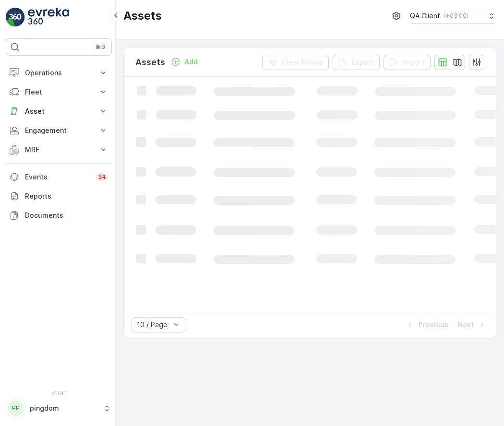  What do you see at coordinates (356, 63) in the screenshot?
I see `button: Export` at bounding box center [356, 63].